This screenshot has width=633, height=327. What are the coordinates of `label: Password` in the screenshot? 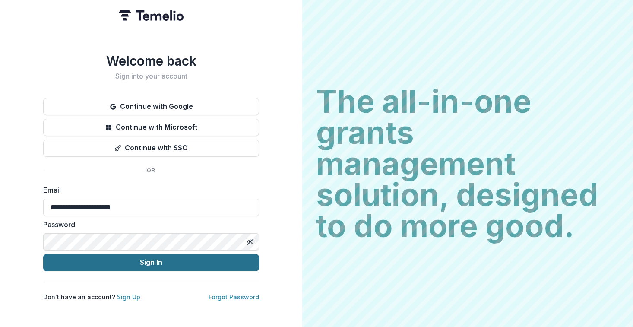 It's located at (149, 225).